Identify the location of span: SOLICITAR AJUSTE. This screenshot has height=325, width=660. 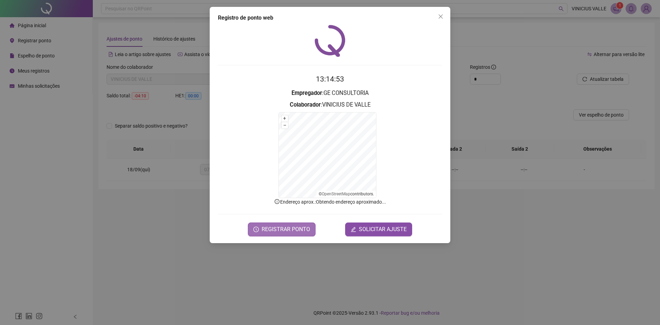
(383, 229).